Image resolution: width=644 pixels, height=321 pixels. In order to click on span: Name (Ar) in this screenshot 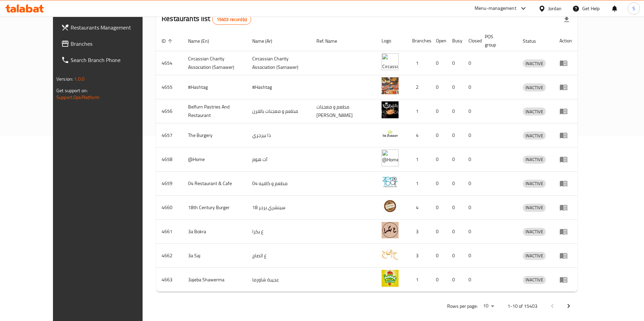, I will do `click(266, 41)`.